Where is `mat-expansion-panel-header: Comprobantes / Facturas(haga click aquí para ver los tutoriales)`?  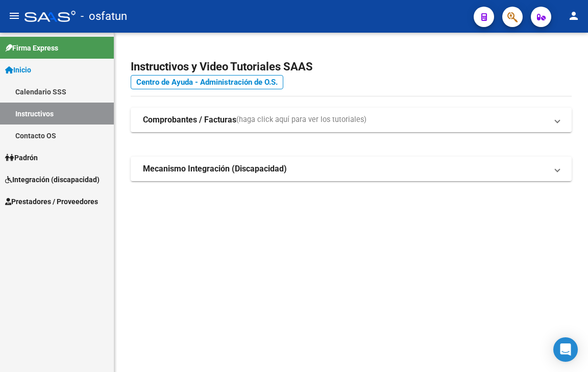
mat-expansion-panel-header: Comprobantes / Facturas(haga click aquí para ver los tutoriales) is located at coordinates (351, 120).